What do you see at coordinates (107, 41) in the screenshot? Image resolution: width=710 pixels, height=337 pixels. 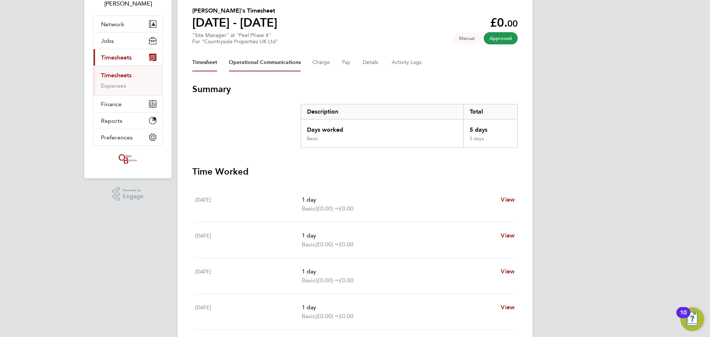 I see `span: Jobs` at bounding box center [107, 41].